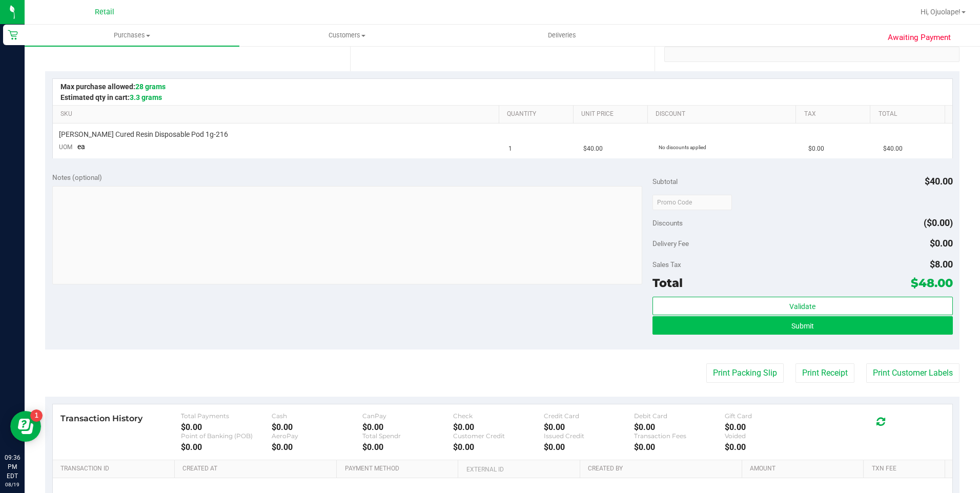 The image size is (980, 493). Describe the element at coordinates (408, 415) in the screenshot. I see `div: CanPay` at that location.